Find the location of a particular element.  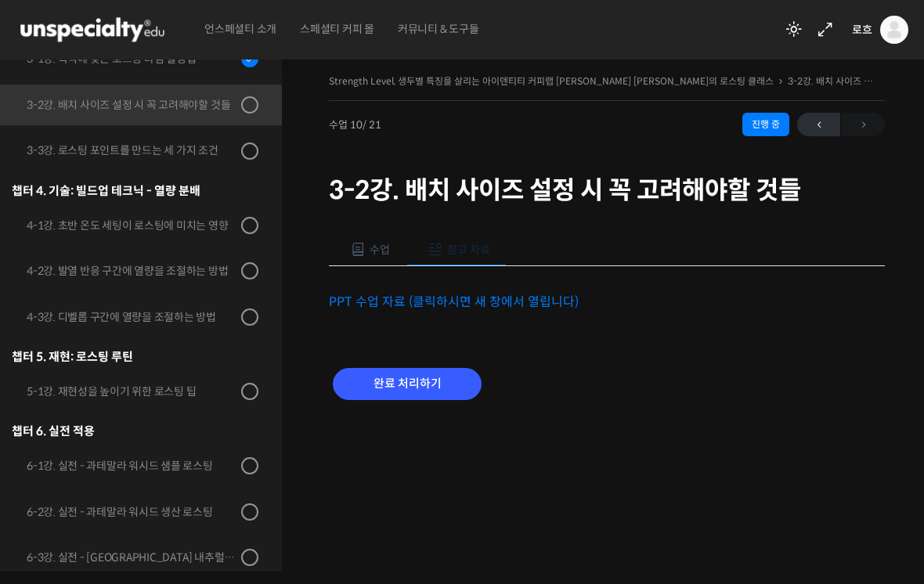

div: 4-1강. 초반 온도 세팅이 로스팅에 미치는 영향 is located at coordinates (131, 225).